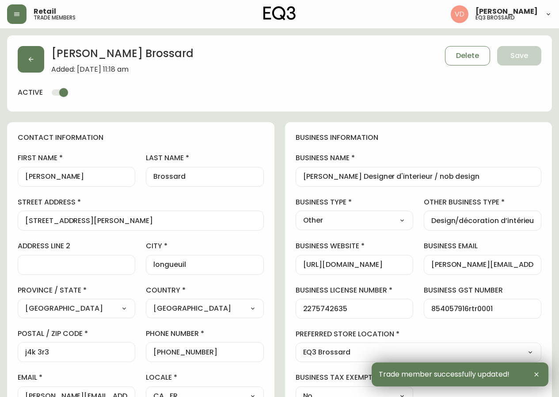  Describe the element at coordinates (355, 202) in the screenshot. I see `label: business type` at that location.